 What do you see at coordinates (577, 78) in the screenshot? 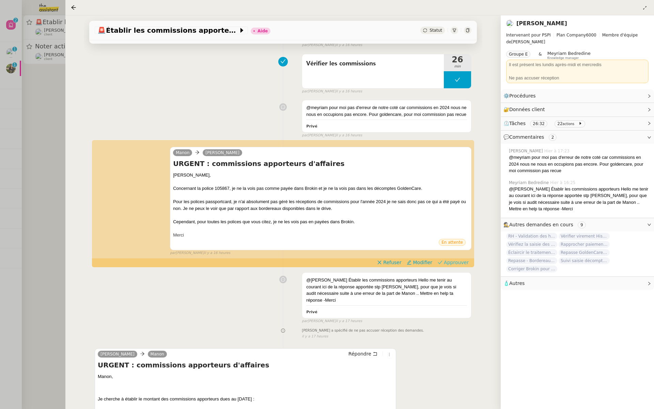
I see `div: Ne pas accuser réception` at bounding box center [577, 78].